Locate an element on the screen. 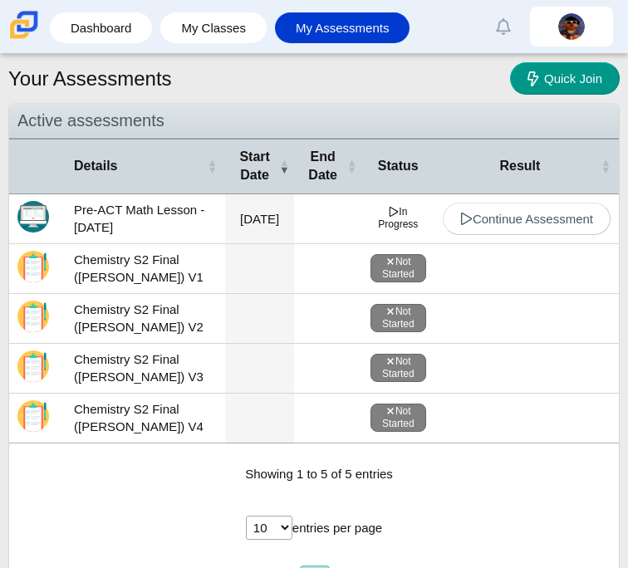  h1: Your Assessments is located at coordinates (90, 79).